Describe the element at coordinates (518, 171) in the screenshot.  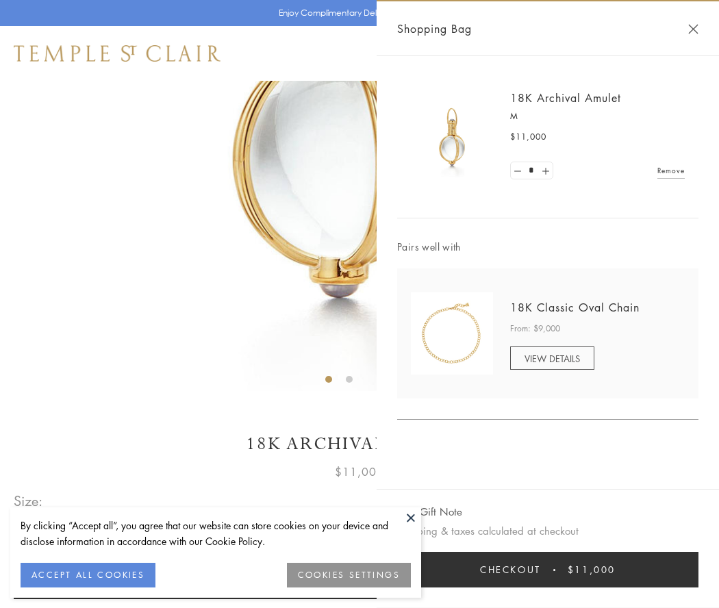
I see `a: Set quantity to 0` at that location.